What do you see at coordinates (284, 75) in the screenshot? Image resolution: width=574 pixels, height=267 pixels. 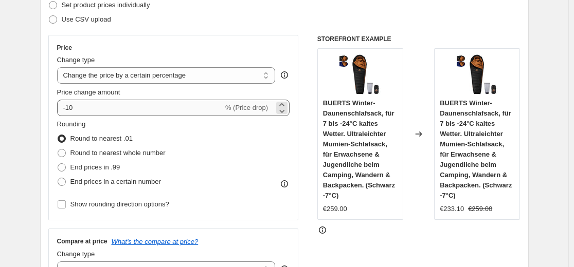 I see `div: help` at bounding box center [284, 75].